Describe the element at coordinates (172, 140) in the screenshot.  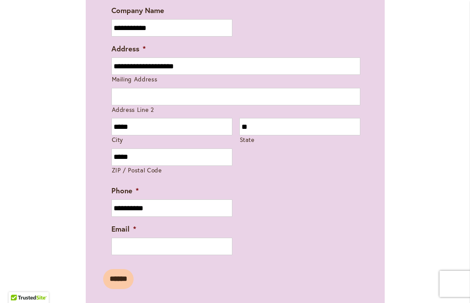
I see `label: City` at that location.